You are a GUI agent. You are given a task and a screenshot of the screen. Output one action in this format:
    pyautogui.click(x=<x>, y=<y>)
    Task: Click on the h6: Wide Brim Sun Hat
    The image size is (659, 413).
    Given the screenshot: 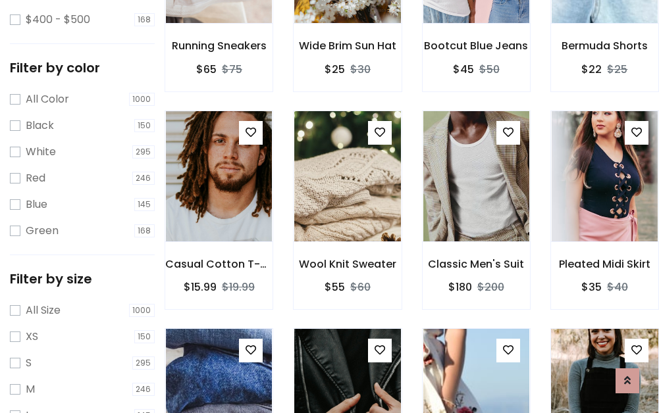 What is the action you would take?
    pyautogui.click(x=347, y=45)
    